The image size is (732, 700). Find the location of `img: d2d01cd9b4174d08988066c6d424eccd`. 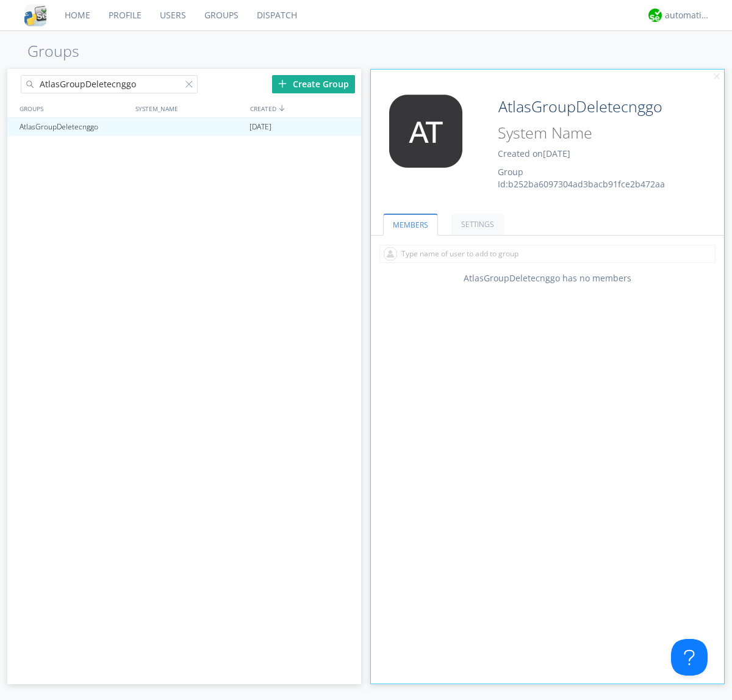

img: d2d01cd9b4174d08988066c6d424eccd is located at coordinates (655, 15).